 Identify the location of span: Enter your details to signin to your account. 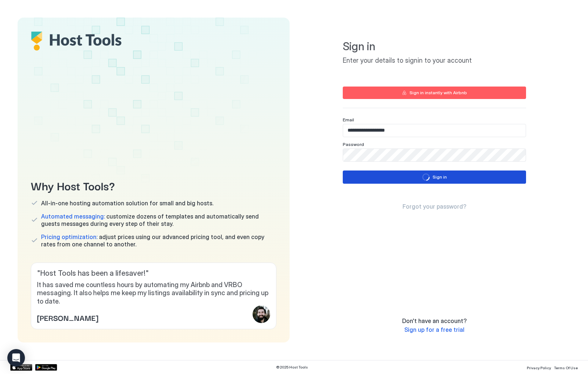
(434, 60).